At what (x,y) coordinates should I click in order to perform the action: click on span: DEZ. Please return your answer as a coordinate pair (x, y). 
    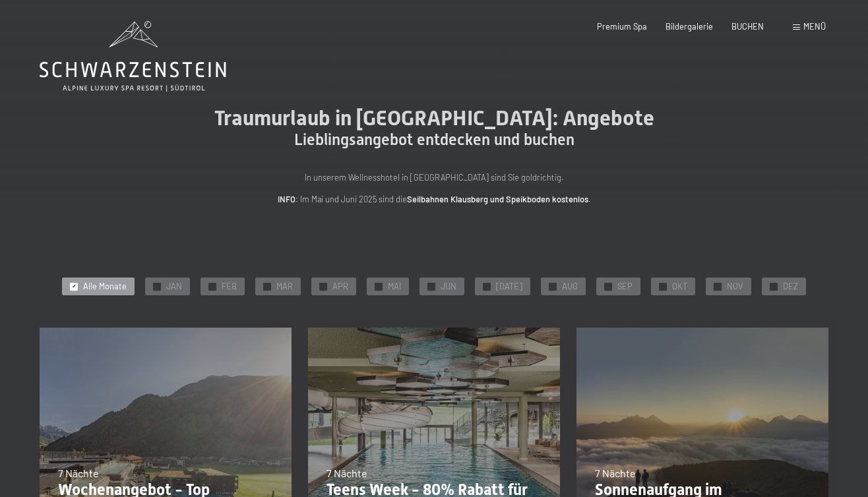
    Looking at the image, I should click on (791, 287).